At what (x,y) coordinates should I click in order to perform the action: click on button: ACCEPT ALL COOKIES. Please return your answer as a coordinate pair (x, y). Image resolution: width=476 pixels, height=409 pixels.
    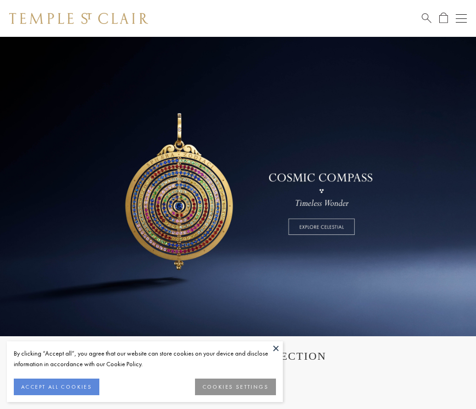
    Looking at the image, I should click on (57, 387).